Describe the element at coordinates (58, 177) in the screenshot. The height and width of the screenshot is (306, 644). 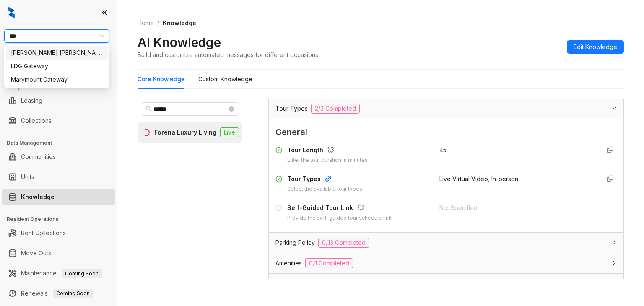
I see `li: Units` at that location.